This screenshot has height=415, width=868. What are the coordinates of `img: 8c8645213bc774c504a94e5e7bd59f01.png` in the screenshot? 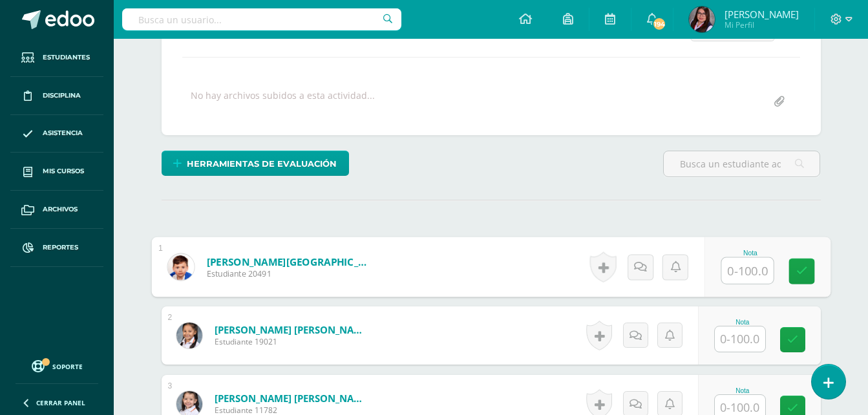 It's located at (180, 266).